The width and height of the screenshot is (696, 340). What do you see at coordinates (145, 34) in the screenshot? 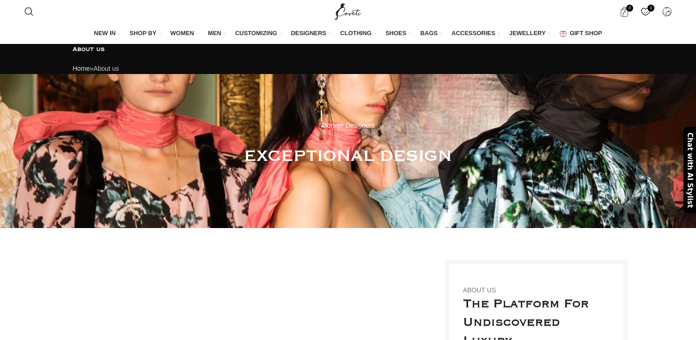
I see `a: SHOP BY` at bounding box center [145, 34].